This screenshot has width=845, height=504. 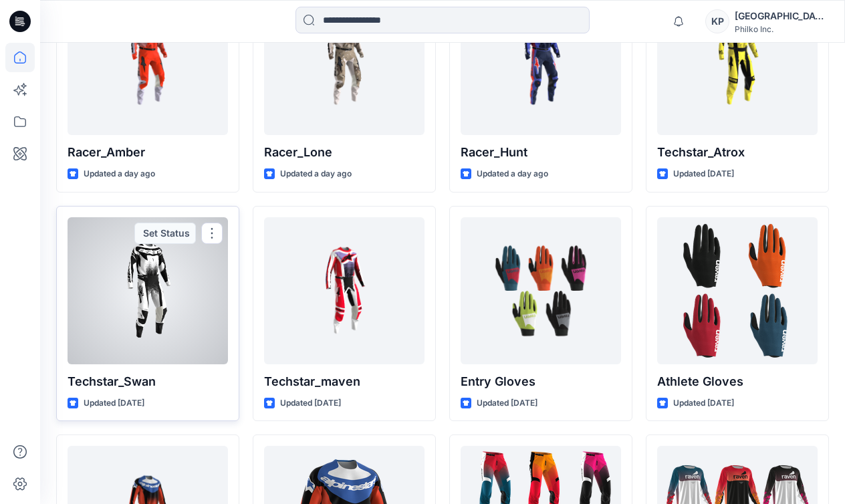 What do you see at coordinates (541, 290) in the screenshot?
I see `a: Entry Gloves` at bounding box center [541, 290].